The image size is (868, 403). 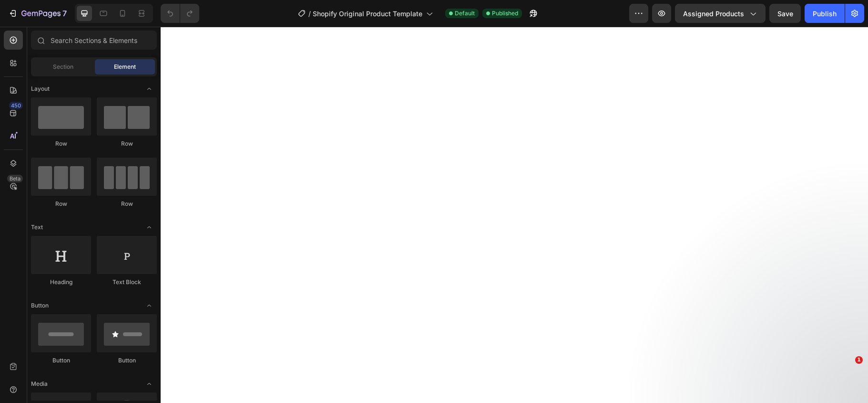 I want to click on span: Button, so click(x=39, y=305).